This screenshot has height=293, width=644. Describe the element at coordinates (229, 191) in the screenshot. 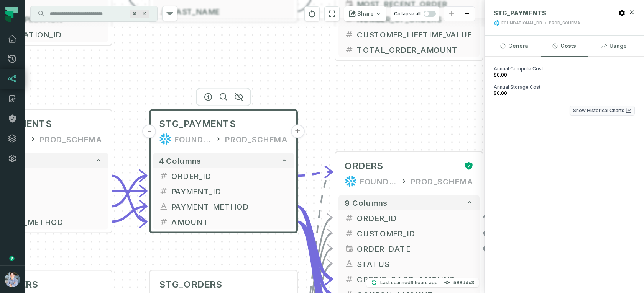

I see `span: PAYMENT_ID` at that location.